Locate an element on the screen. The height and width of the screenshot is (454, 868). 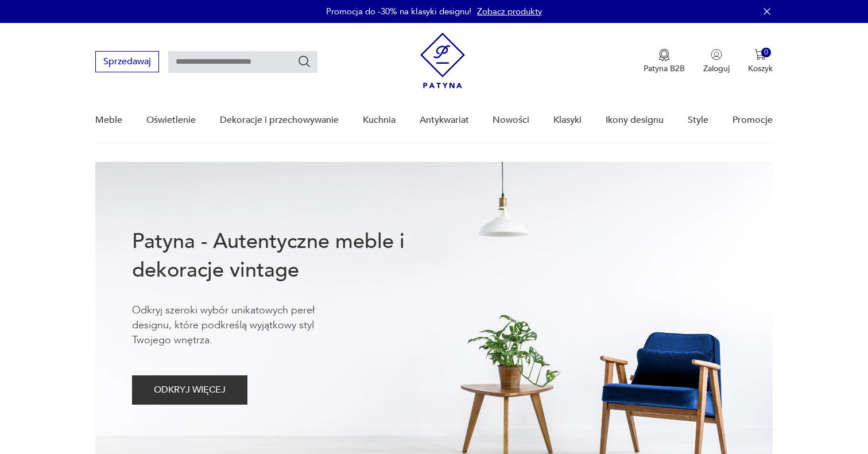
a: Meble is located at coordinates (108, 120).